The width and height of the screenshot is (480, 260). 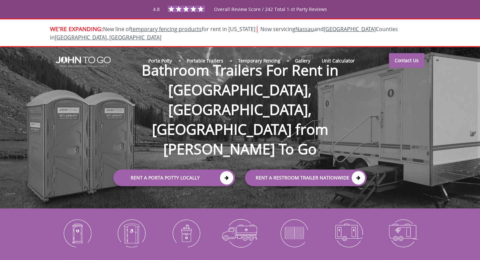 I want to click on a: Temporary Fencing, so click(x=259, y=60).